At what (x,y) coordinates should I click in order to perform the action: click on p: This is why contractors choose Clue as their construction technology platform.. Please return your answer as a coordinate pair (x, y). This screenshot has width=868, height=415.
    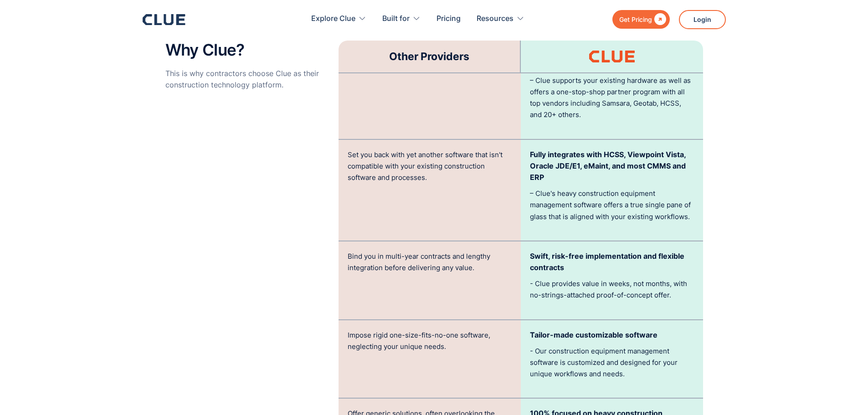
    Looking at the image, I should click on (247, 79).